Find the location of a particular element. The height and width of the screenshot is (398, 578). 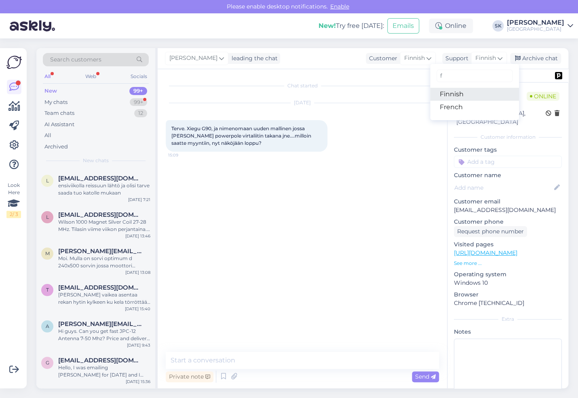

p: Notes is located at coordinates (508, 331).